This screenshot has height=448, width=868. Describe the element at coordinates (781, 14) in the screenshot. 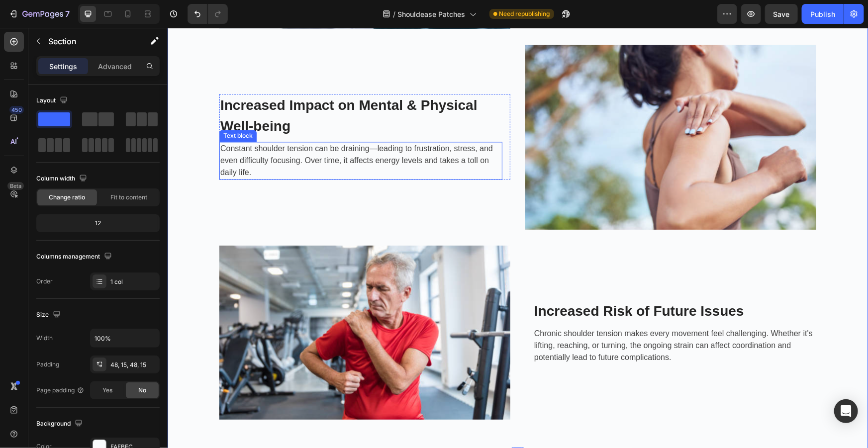

I see `button: Save` at that location.